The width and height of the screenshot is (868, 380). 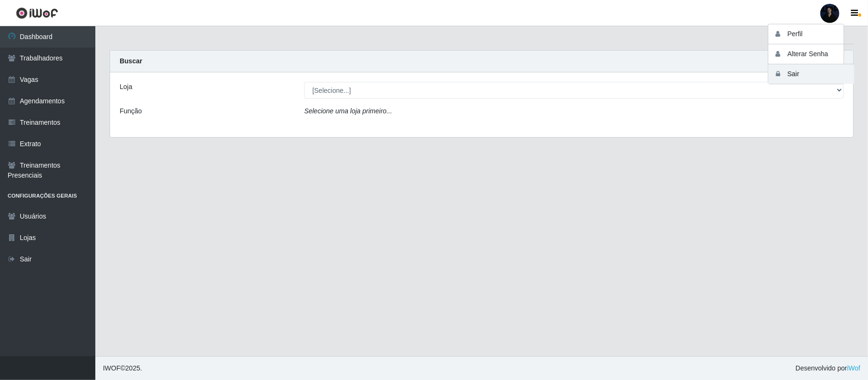 I want to click on button: Sair, so click(x=811, y=74).